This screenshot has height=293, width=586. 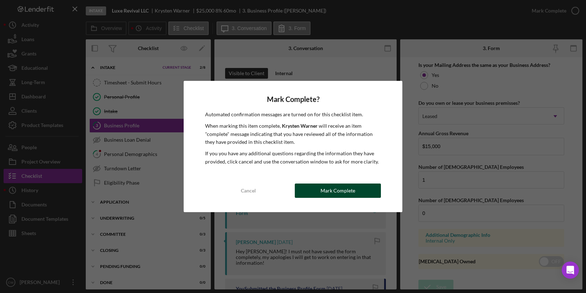 What do you see at coordinates (293, 134) in the screenshot?
I see `p: When marking this item complete, will receive an item "complete" message indicating that you have...` at bounding box center [293, 134].